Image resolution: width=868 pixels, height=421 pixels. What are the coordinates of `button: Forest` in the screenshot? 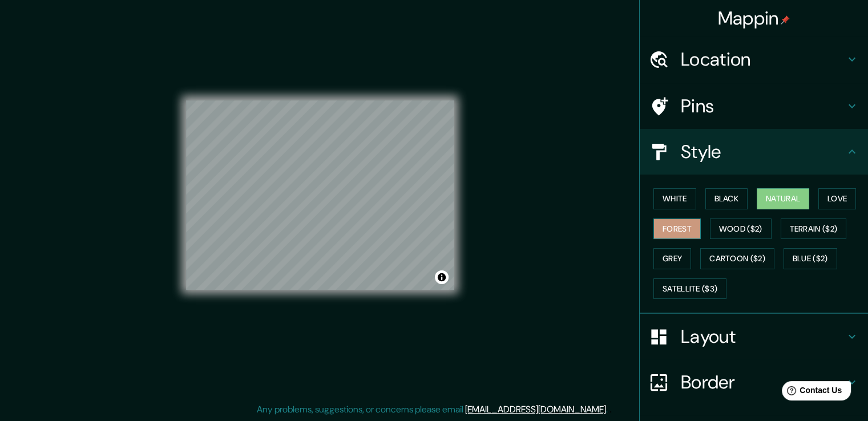 It's located at (676, 229).